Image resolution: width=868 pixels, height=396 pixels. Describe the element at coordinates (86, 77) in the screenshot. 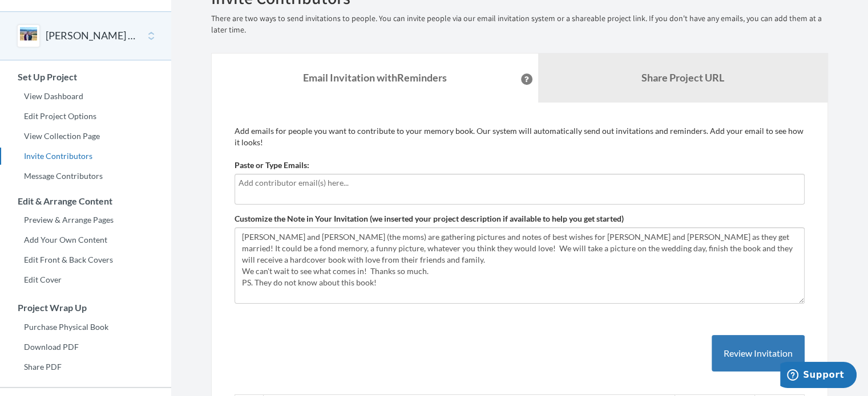

I see `h3: Set Up Project` at that location.